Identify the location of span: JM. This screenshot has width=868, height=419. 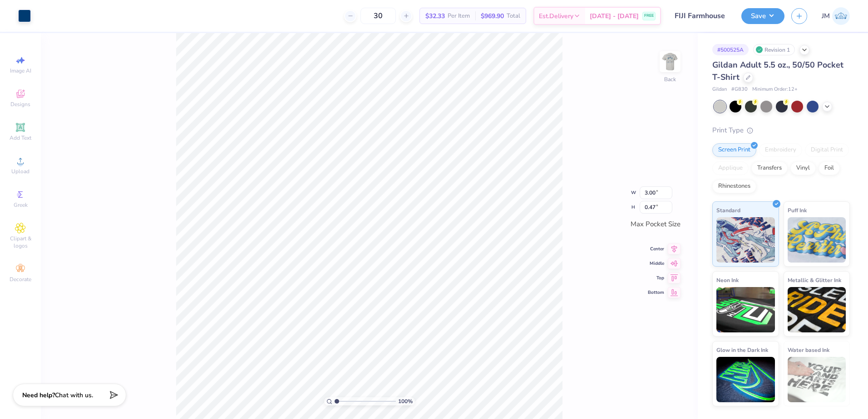
(826, 16).